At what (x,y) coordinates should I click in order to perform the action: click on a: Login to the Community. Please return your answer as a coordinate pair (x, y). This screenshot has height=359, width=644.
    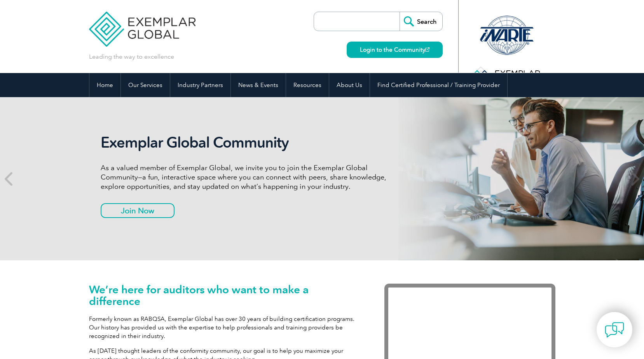
    Looking at the image, I should click on (394, 50).